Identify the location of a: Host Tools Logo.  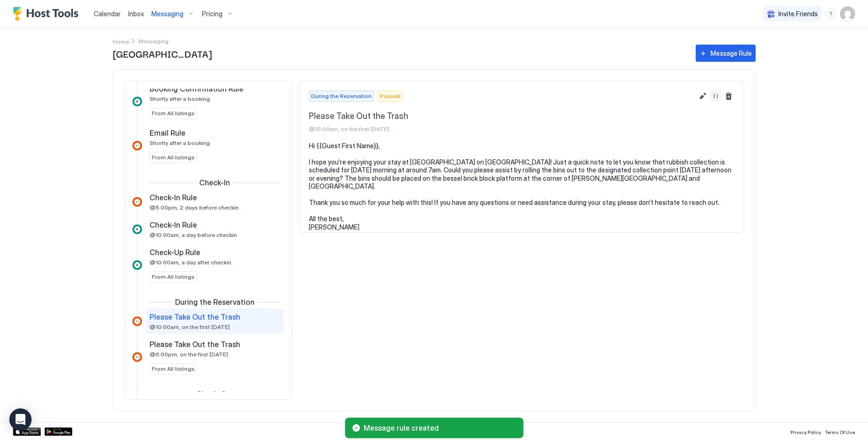
(47, 14).